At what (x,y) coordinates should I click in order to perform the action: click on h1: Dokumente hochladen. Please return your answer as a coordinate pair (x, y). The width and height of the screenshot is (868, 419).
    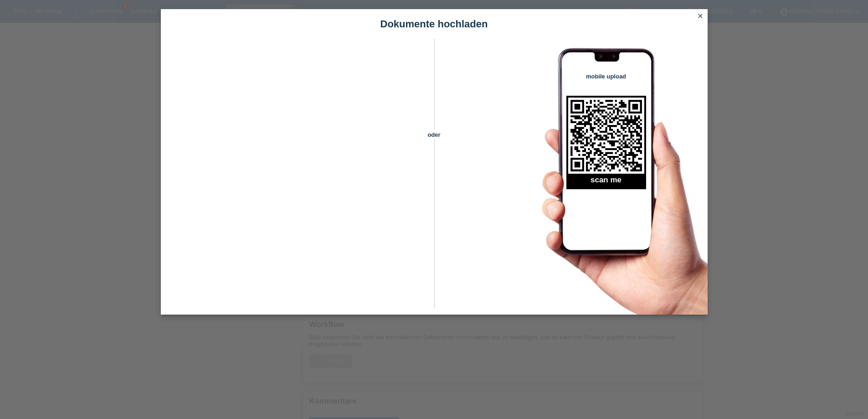
    Looking at the image, I should click on (434, 24).